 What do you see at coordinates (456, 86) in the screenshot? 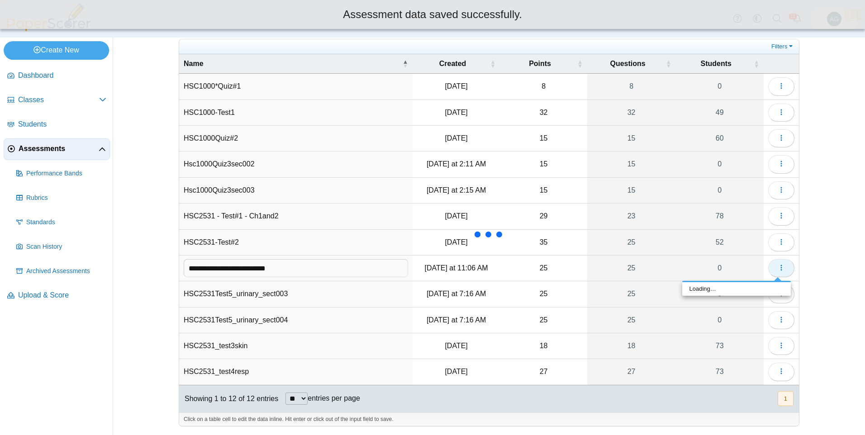
I see `time: Sep 1, 2025 at 5:37 PM` at bounding box center [456, 86].